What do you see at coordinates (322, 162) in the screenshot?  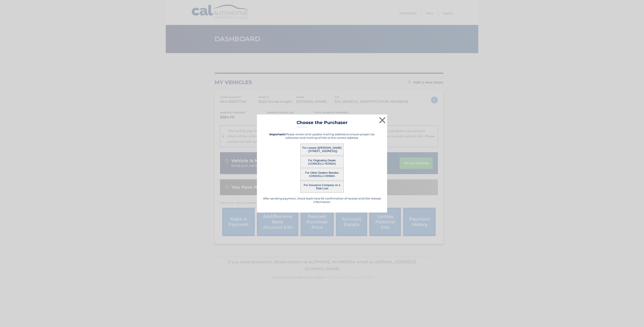 I see `button: For Originating Dealer (CONICELLI HONDA)` at bounding box center [322, 162].